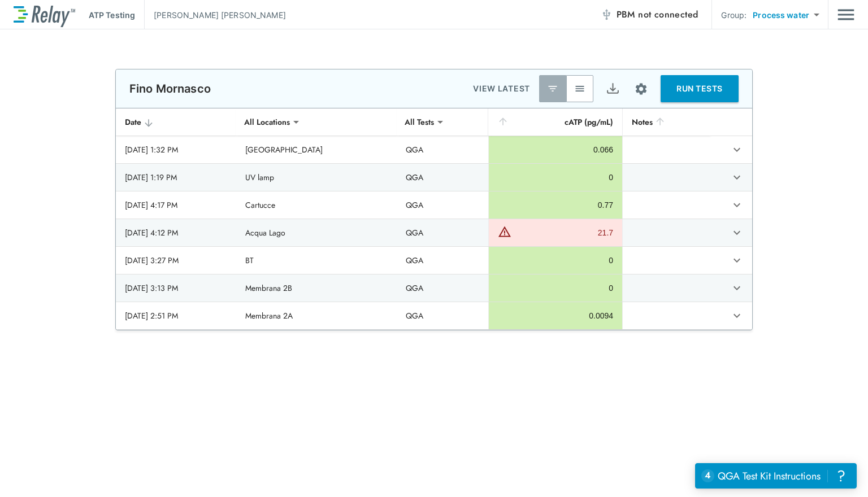  I want to click on p: VIEW LATEST, so click(501, 89).